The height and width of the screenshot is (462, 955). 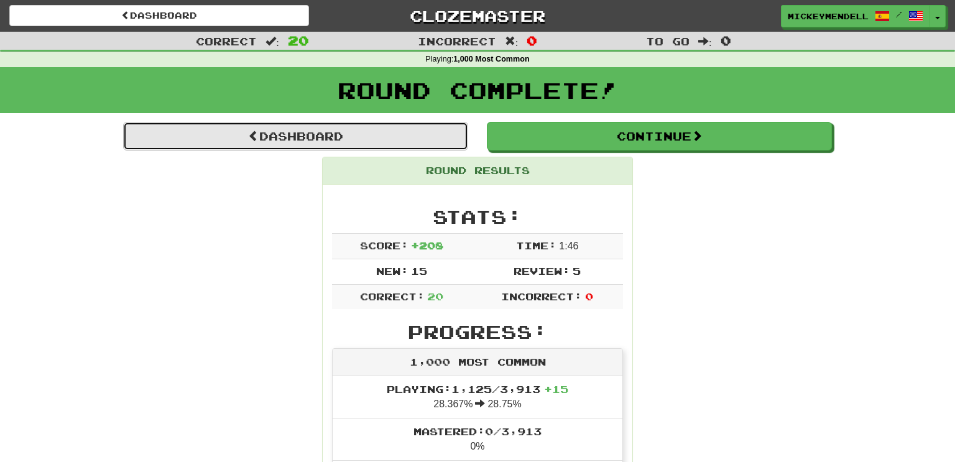 I want to click on span: 5, so click(x=576, y=270).